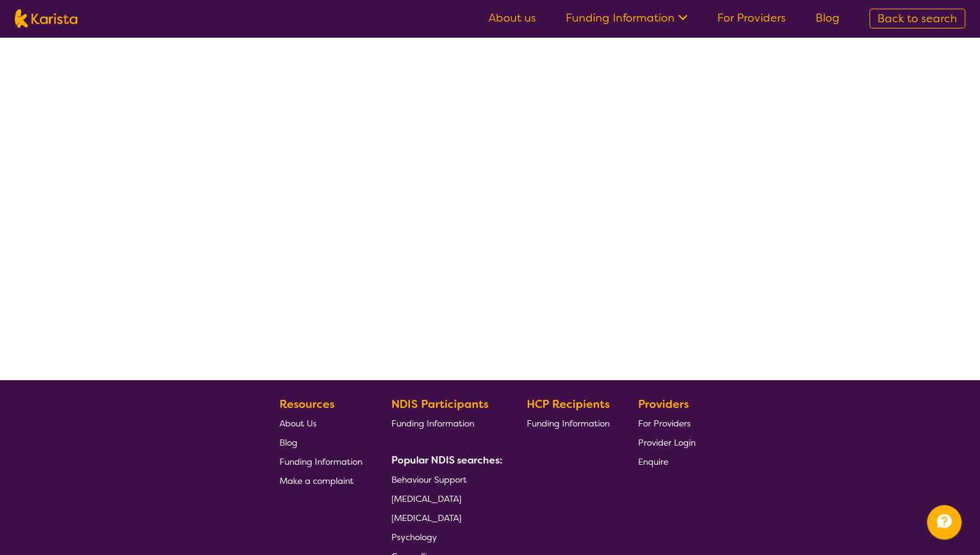 This screenshot has height=555, width=980. Describe the element at coordinates (944, 522) in the screenshot. I see `button: Channel Menu` at that location.